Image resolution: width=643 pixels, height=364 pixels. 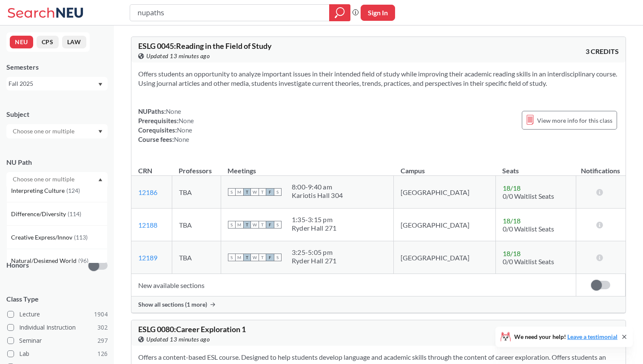 What do you see at coordinates (535, 166) in the screenshot?
I see `th: Seats` at bounding box center [535, 166].